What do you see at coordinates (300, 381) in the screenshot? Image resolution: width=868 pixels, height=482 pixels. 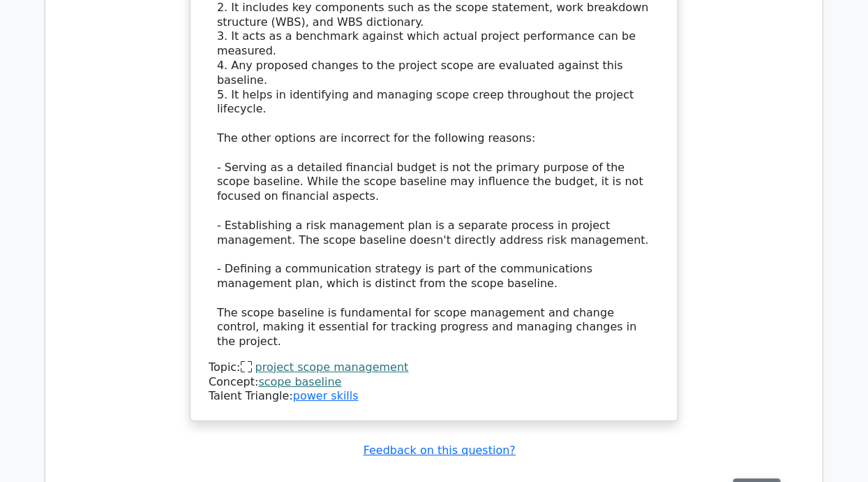 I see `a: scope baseline` at bounding box center [300, 381].